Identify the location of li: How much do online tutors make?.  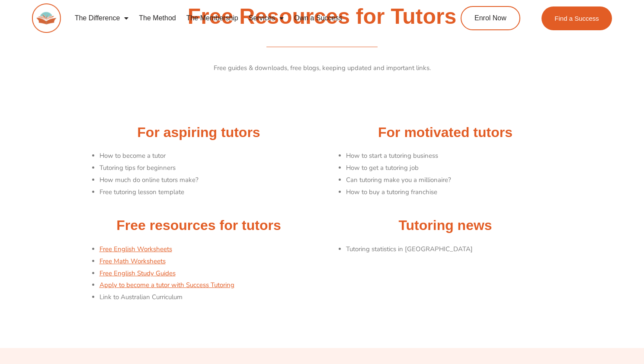
(208, 180).